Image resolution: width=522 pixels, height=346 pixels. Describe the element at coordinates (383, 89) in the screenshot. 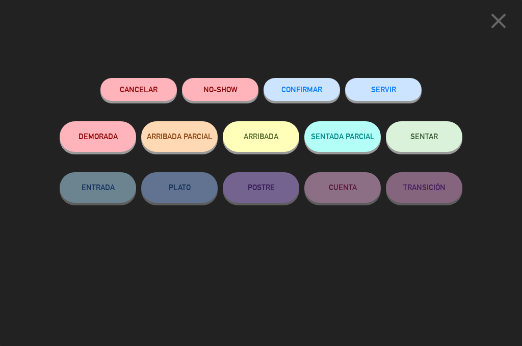

I see `button: SERVIR` at that location.